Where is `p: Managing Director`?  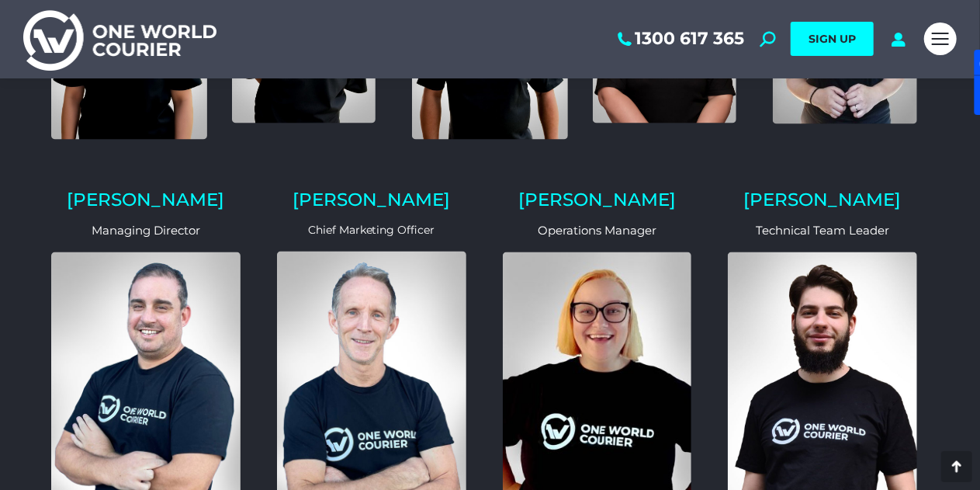
p: Managing Director is located at coordinates (146, 231).